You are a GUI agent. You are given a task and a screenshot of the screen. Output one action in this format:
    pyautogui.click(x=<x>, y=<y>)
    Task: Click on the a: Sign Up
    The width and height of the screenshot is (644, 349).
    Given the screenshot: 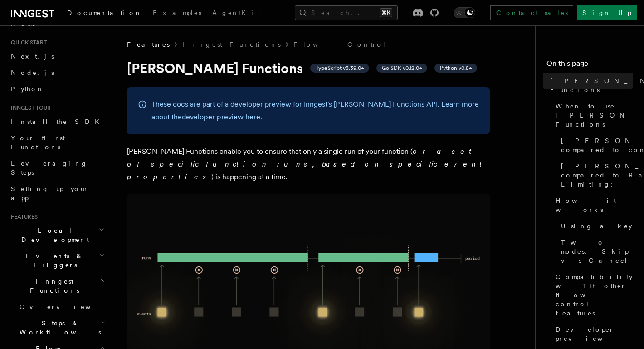 What is the action you would take?
    pyautogui.click(x=607, y=12)
    